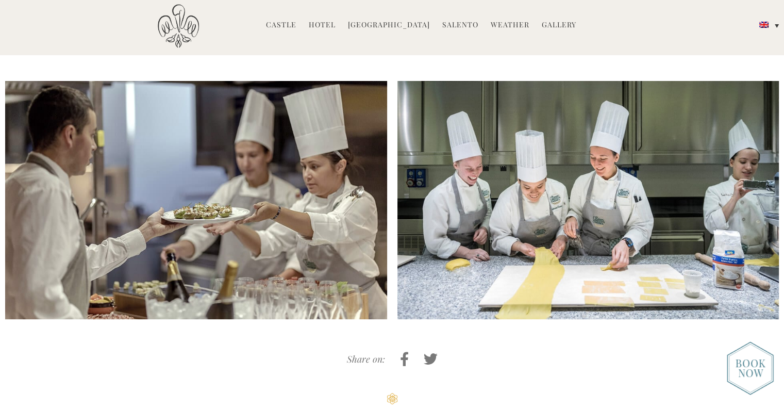 This screenshot has height=408, width=784. What do you see at coordinates (510, 25) in the screenshot?
I see `a: Weather` at bounding box center [510, 25].